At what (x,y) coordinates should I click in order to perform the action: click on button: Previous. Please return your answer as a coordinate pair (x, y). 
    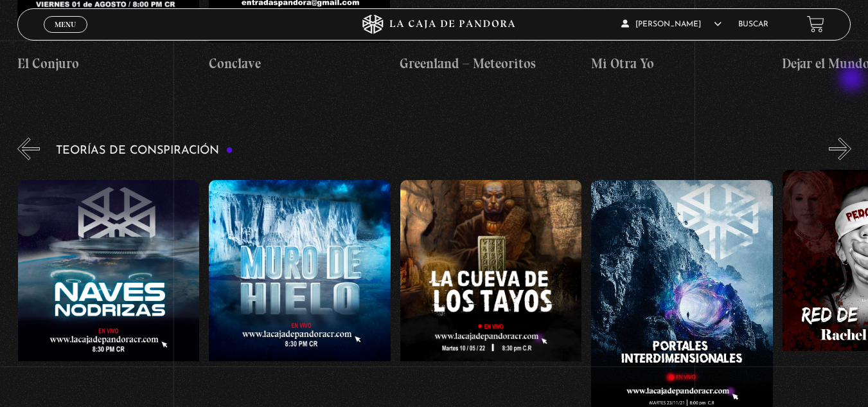
    Looking at the image, I should click on (28, 149).